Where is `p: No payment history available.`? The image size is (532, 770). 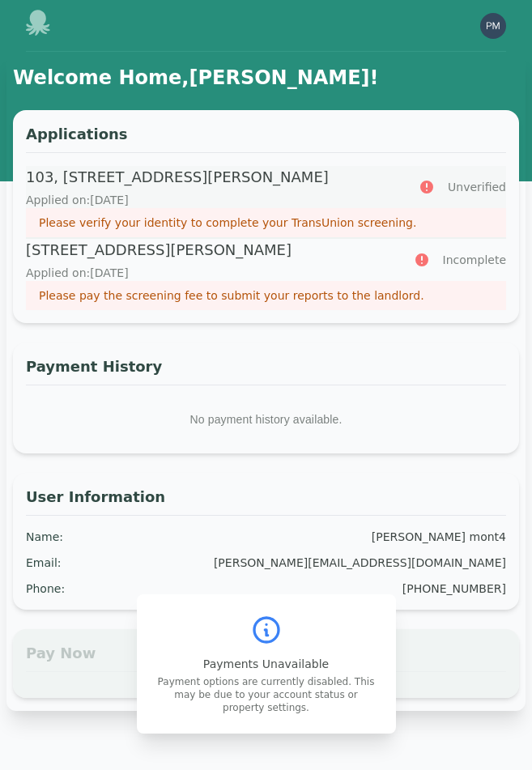 p: No payment history available. is located at coordinates (266, 419).